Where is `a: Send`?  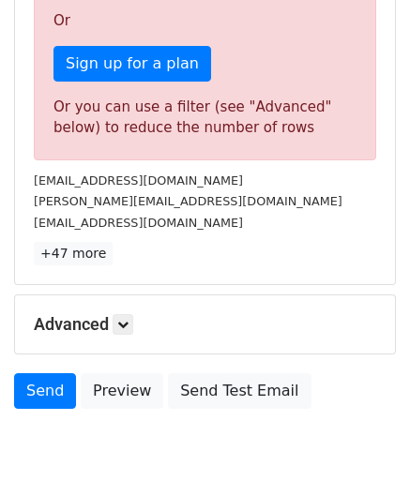 a: Send is located at coordinates (45, 391).